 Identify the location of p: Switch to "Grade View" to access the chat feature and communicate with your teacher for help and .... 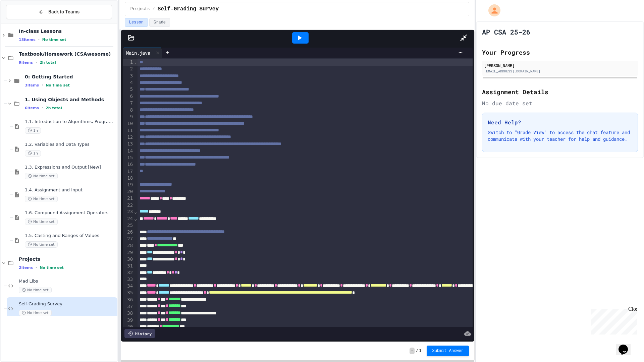
(560, 136).